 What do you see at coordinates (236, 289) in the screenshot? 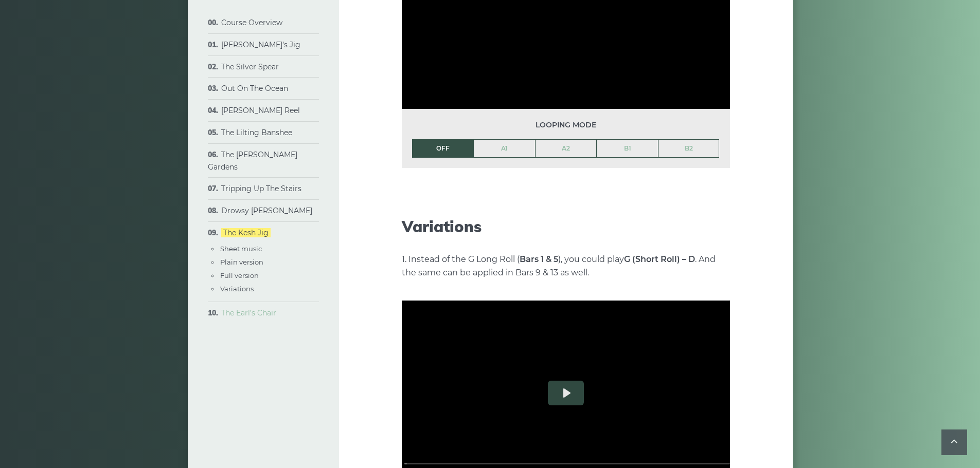
I see `a: Variations` at bounding box center [236, 289].